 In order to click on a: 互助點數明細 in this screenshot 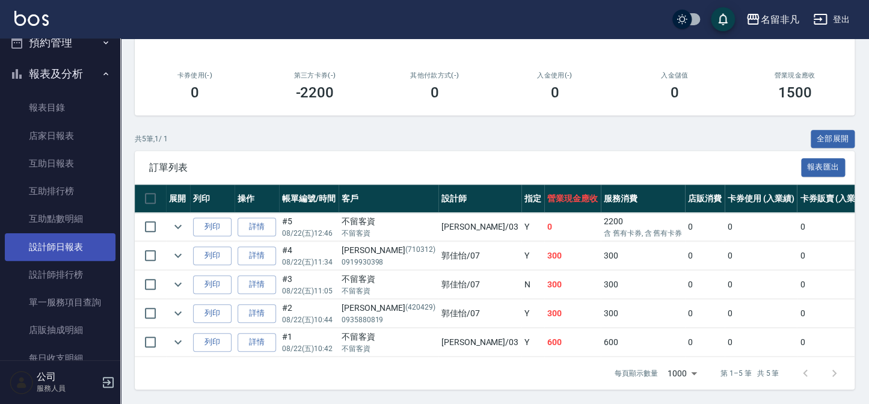, I will do `click(60, 219)`.